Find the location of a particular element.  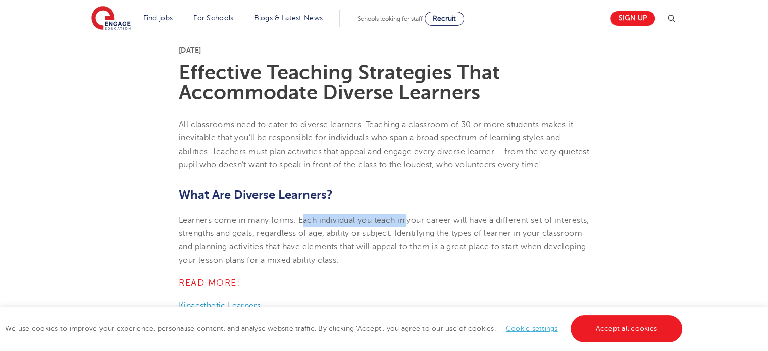

a: For Schools is located at coordinates (213, 18).